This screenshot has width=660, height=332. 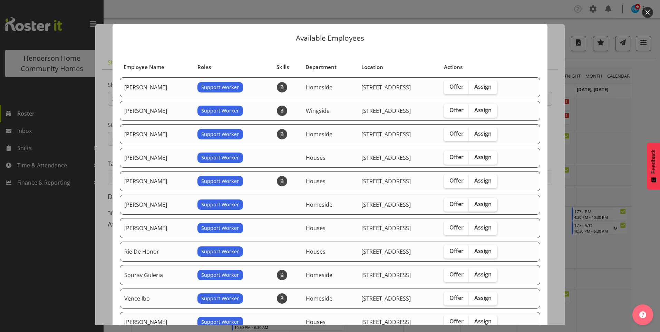 What do you see at coordinates (156, 299) in the screenshot?
I see `td: Vence Ibo` at bounding box center [156, 299].